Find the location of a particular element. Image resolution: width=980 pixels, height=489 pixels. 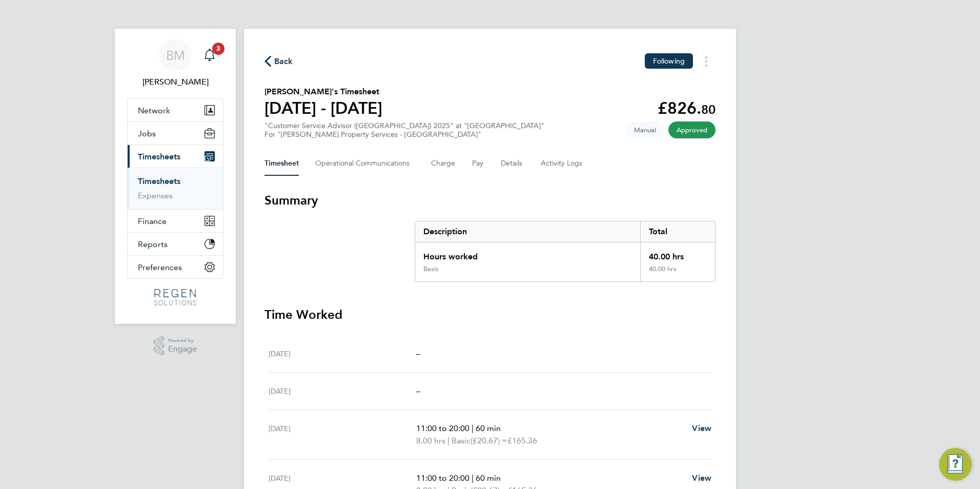

span: Jobs is located at coordinates (147, 133).